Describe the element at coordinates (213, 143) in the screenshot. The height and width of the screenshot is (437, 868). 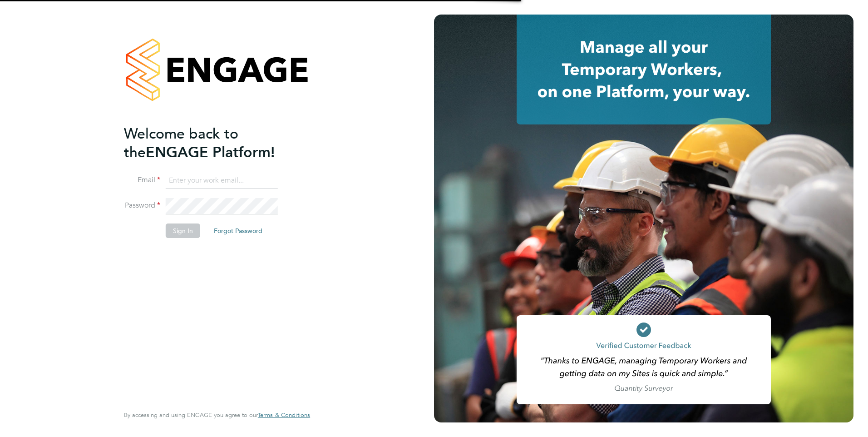
I see `h2: ENGAGE Platform!` at that location.